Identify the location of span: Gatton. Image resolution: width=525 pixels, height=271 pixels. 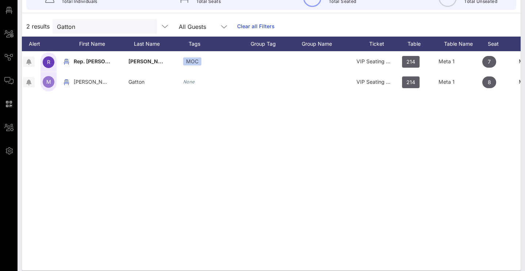
(137, 81).